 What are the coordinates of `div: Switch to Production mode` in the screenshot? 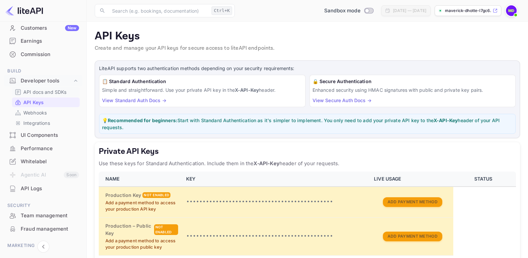 It's located at (349, 11).